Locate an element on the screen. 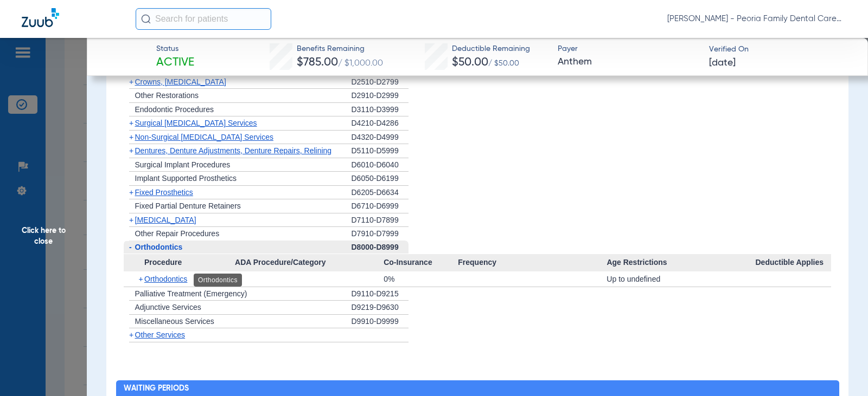  div: D6205-D6634 is located at coordinates (379, 193).